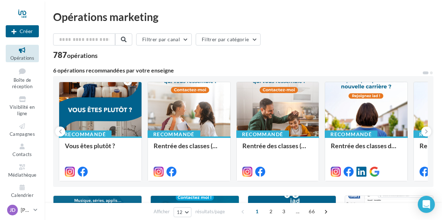  I want to click on button: Filtrer par canal, so click(164, 40).